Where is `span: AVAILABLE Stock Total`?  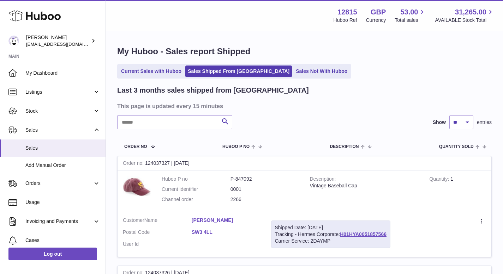 span: AVAILABLE Stock Total is located at coordinates (464, 20).